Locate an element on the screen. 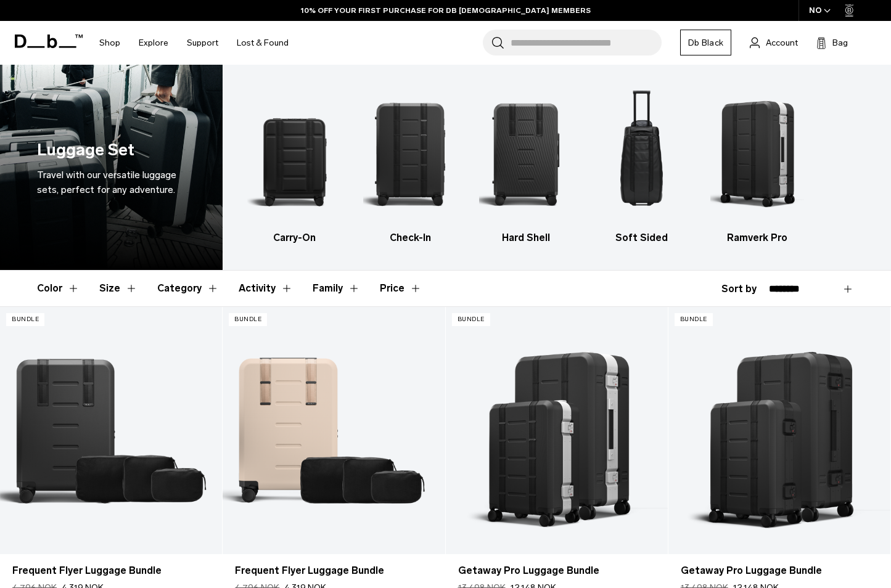  a: Account is located at coordinates (774, 43).